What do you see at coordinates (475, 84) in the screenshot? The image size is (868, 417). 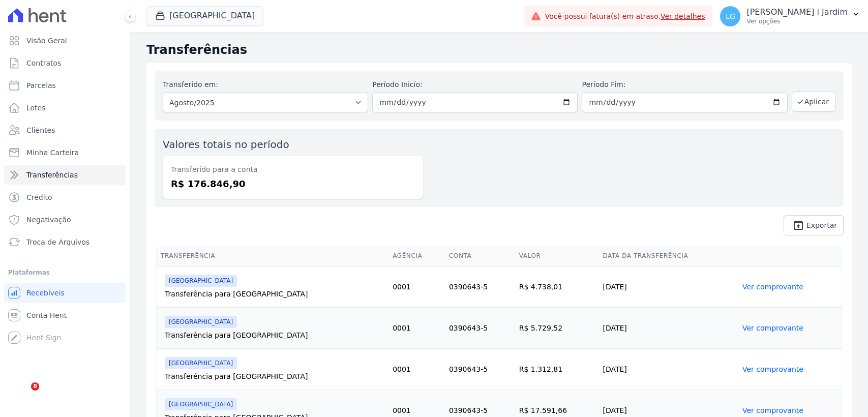 I see `label: Período Inicío:` at bounding box center [475, 84].